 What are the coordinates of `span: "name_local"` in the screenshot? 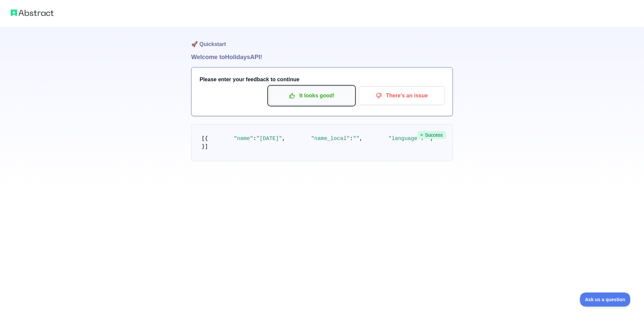 It's located at (330, 139).